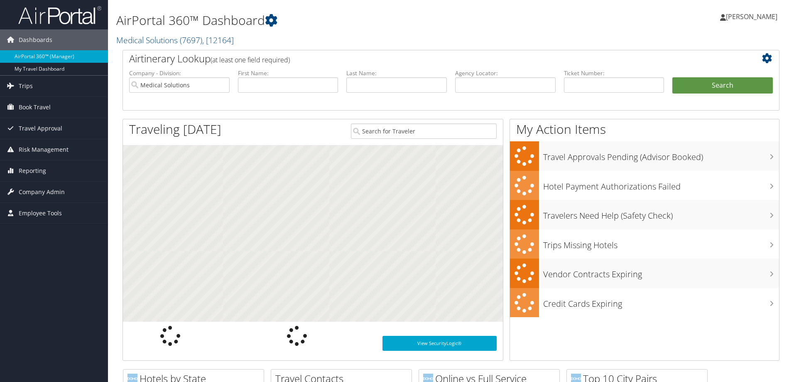 Image resolution: width=794 pixels, height=382 pixels. Describe the element at coordinates (439, 343) in the screenshot. I see `a: View SecurityLogic®` at that location.